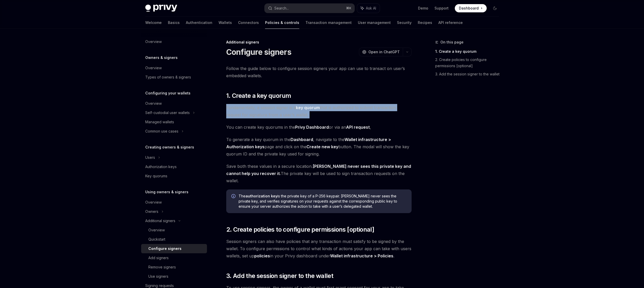 This screenshot has height=288, width=644. What do you see at coordinates (162, 267) in the screenshot?
I see `div: Remove signers` at bounding box center [162, 267].